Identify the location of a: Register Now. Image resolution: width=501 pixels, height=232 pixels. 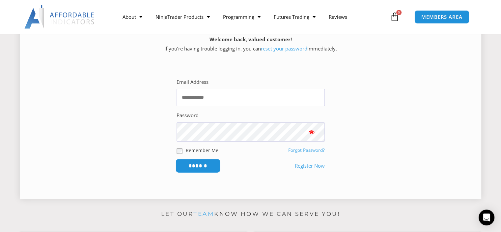
(310, 166).